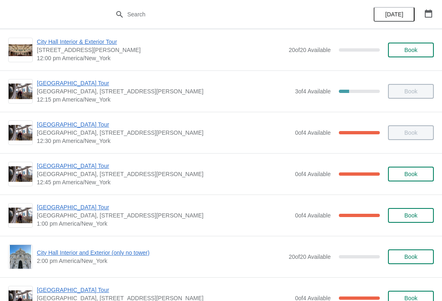 The height and width of the screenshot is (301, 442). Describe the element at coordinates (161, 58) in the screenshot. I see `span: 12:00 pm America/New_York` at that location.